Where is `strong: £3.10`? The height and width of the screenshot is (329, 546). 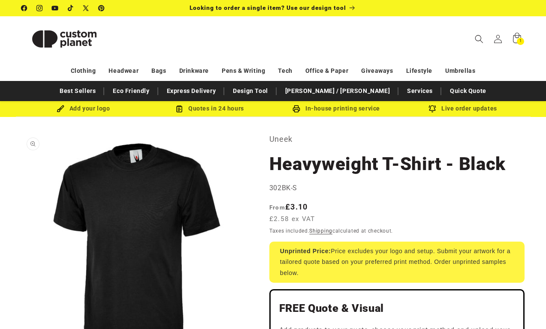 strong: £3.10 is located at coordinates (288, 207).